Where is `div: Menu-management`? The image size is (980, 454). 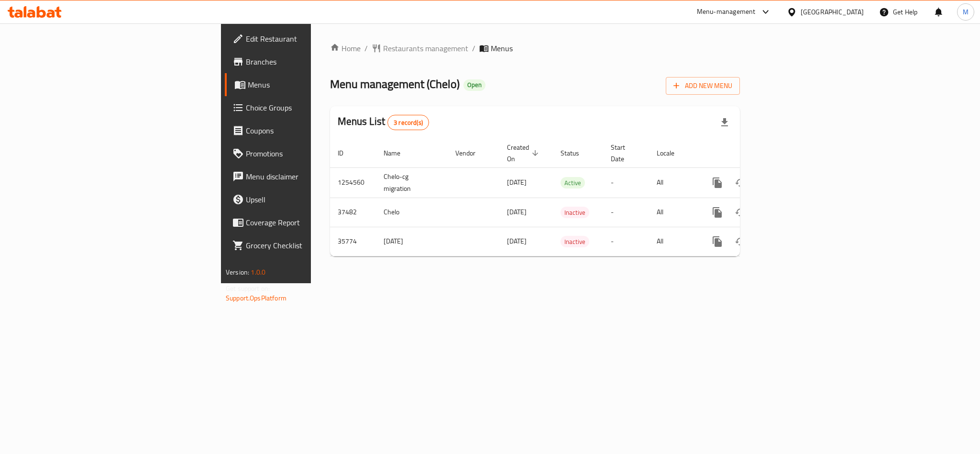 div: Menu-management is located at coordinates (726, 12).